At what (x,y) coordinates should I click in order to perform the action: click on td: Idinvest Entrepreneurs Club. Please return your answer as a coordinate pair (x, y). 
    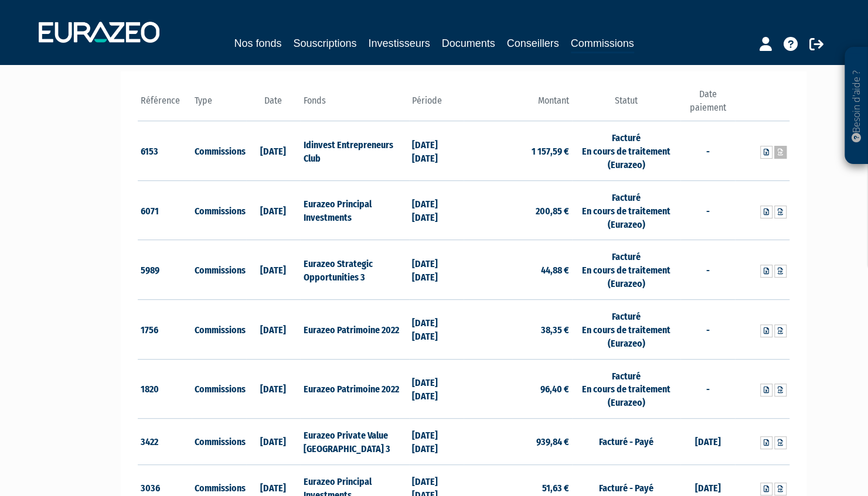
    Looking at the image, I should click on (354, 151).